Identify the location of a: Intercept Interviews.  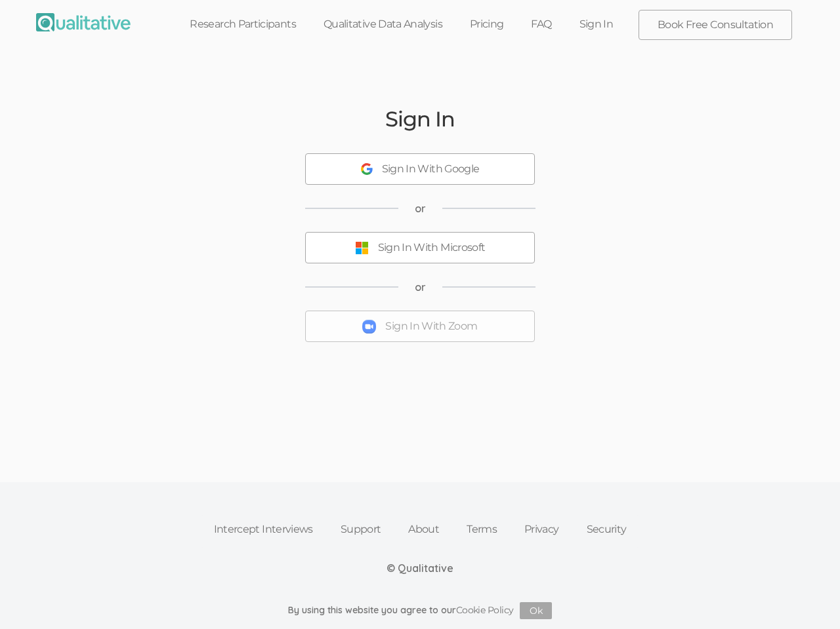
(263, 530).